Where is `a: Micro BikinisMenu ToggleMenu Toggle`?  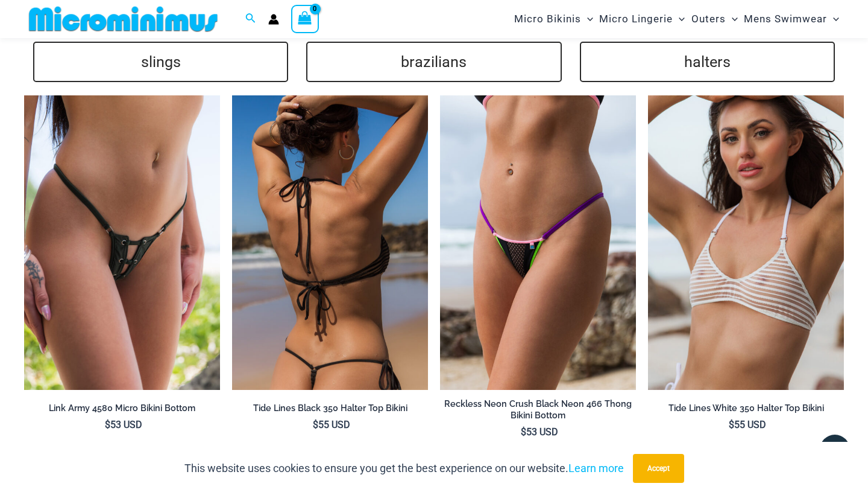
a: Micro BikinisMenu ToggleMenu Toggle is located at coordinates (553, 19).